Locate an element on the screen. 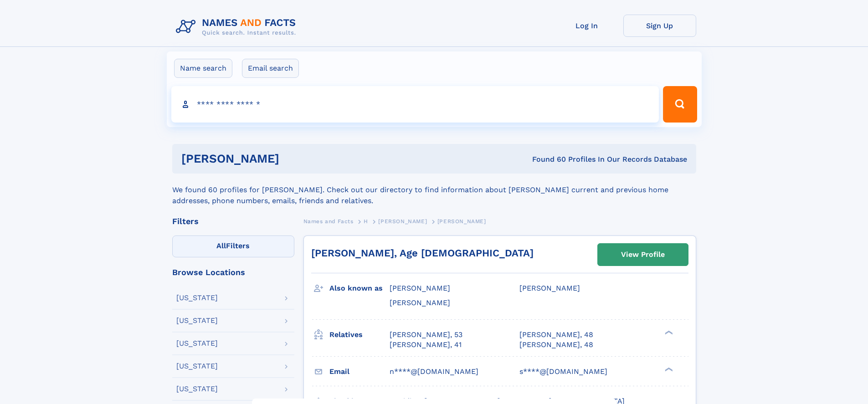 The image size is (868, 404). span: H is located at coordinates (366, 221).